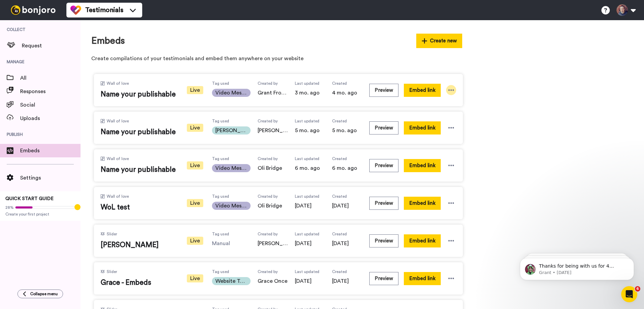 This screenshot has width=644, height=309. I want to click on span: 4 mo. ago, so click(347, 92).